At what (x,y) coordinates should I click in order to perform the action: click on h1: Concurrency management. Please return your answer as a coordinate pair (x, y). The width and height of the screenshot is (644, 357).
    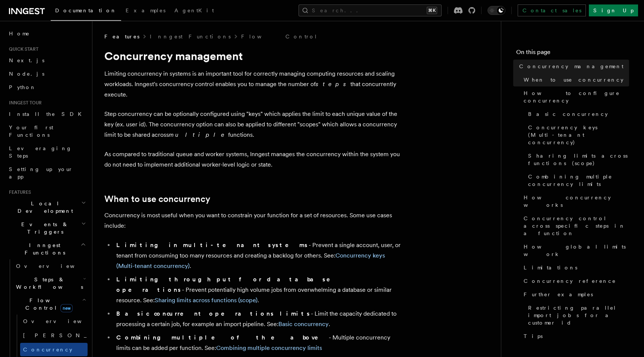
    Looking at the image, I should click on (254, 56).